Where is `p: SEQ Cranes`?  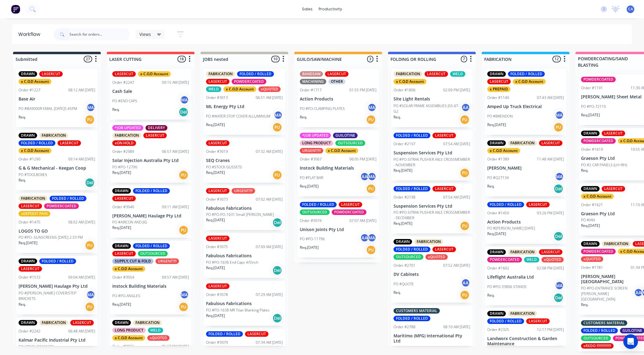
p: SEQ Cranes is located at coordinates (244, 160).